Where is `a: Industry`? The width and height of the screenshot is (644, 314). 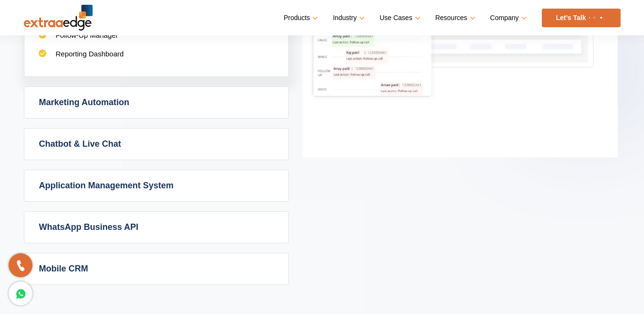 a: Industry is located at coordinates (348, 18).